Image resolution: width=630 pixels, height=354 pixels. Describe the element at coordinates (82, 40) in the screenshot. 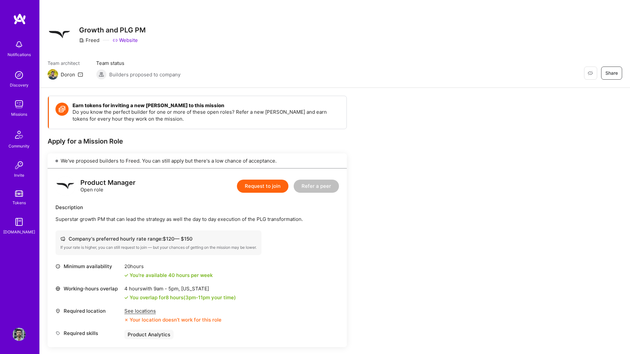

I see `i: icon CompanyGray` at that location.